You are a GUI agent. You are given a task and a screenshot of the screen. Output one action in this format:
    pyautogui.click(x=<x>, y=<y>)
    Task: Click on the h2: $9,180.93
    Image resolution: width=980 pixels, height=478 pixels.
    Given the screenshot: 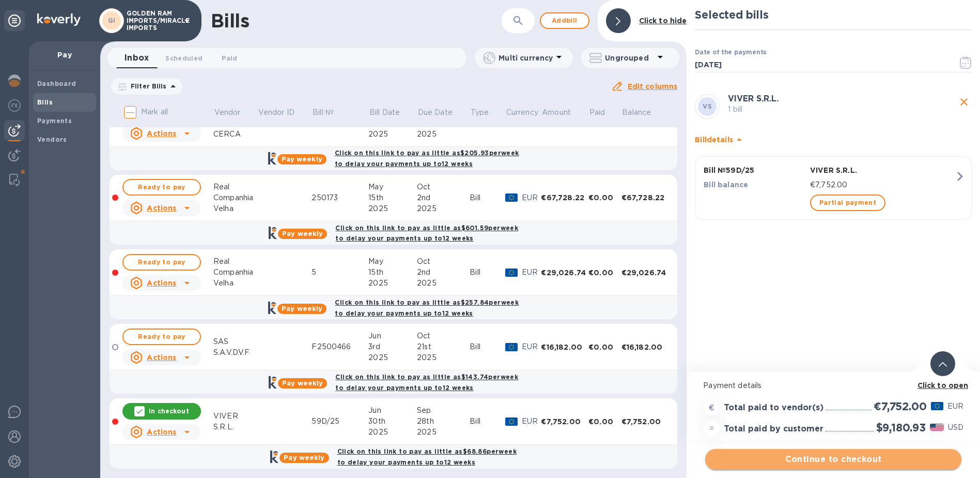 What is the action you would take?
    pyautogui.click(x=902, y=427)
    